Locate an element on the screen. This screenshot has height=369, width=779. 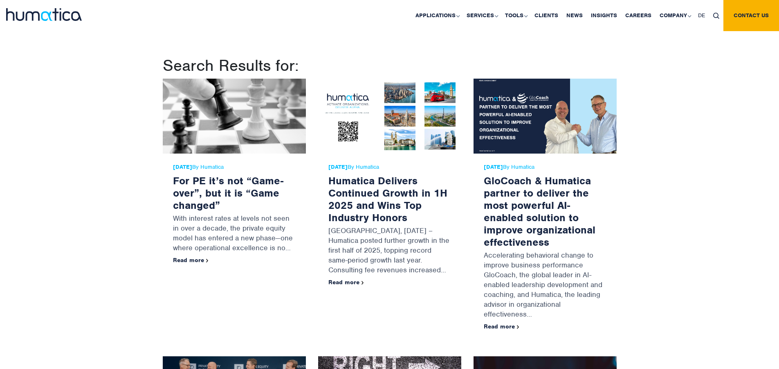
h1: Search Results for: is located at coordinates (390, 65).